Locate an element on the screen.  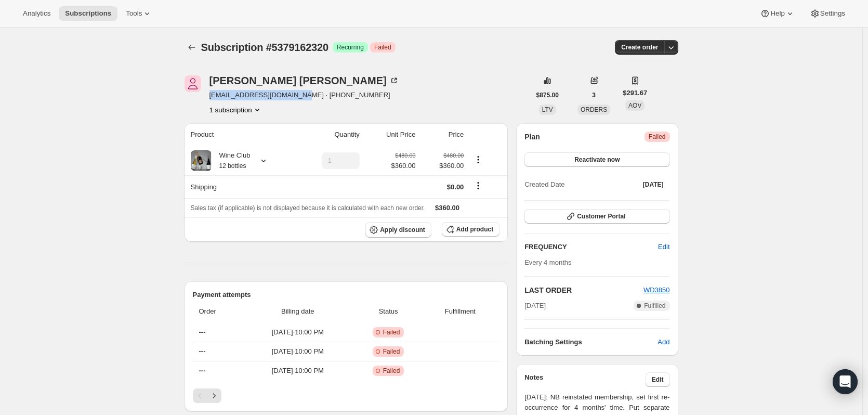
th: Price is located at coordinates (442, 135).